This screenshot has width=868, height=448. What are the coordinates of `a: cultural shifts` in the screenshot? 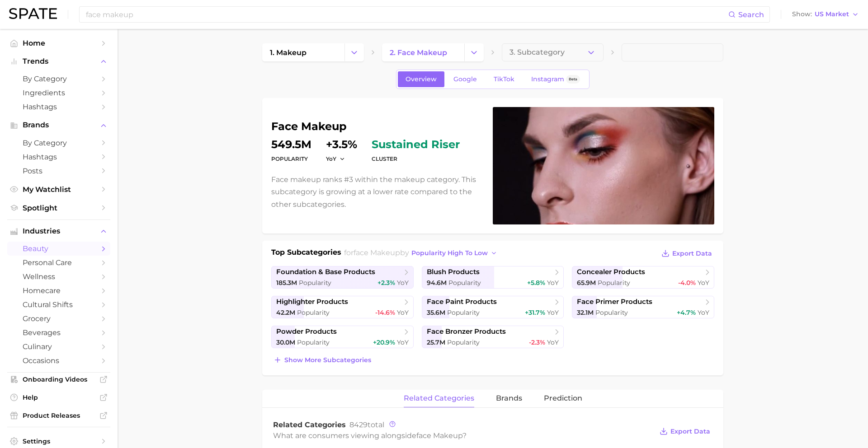 It's located at (59, 304).